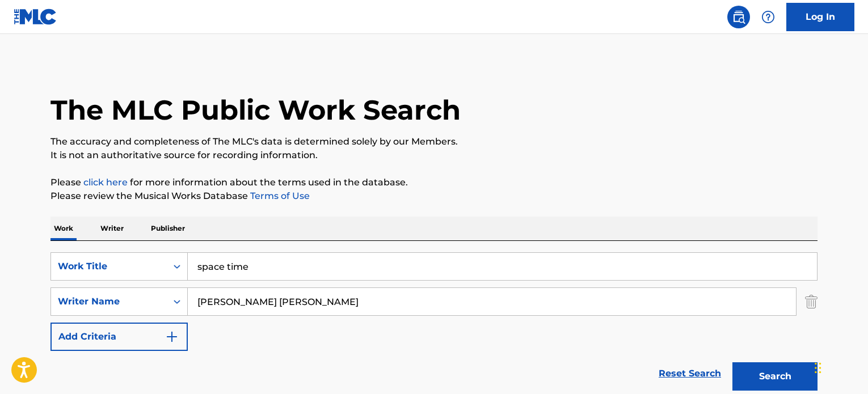 The width and height of the screenshot is (868, 394). I want to click on p: The accuracy and completeness of The MLC's data is determined solely by our Members., so click(434, 142).